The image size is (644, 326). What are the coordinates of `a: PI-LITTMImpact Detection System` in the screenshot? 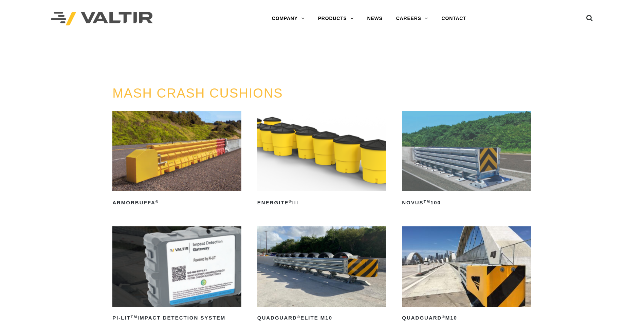 It's located at (177, 275).